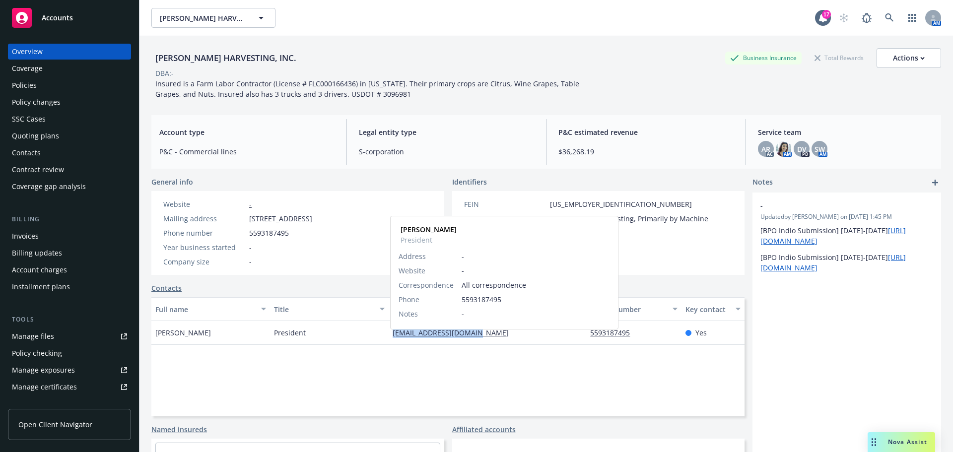 Image resolution: width=953 pixels, height=452 pixels. I want to click on span: Address, so click(412, 256).